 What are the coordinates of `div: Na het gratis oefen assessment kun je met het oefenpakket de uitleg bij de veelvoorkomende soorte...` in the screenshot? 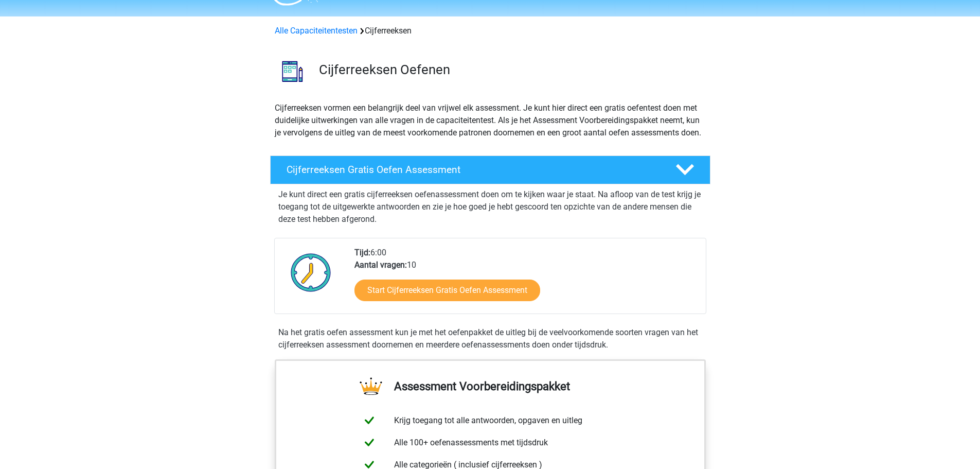 It's located at (490, 338).